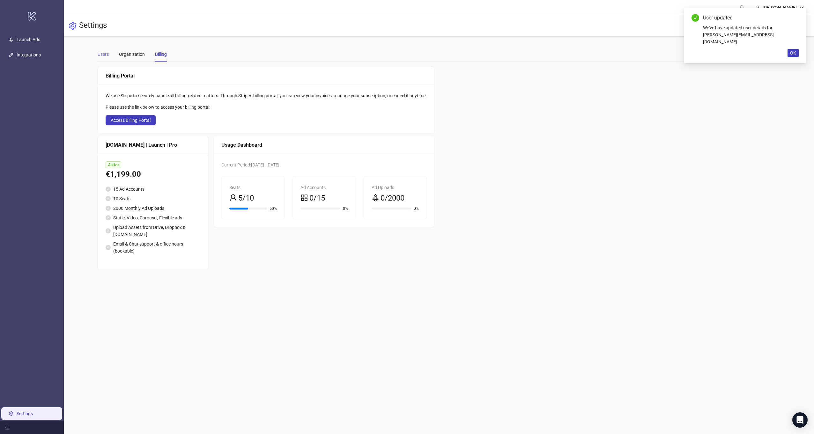 The height and width of the screenshot is (434, 814). Describe the element at coordinates (153, 247) in the screenshot. I see `li: Email & Chat support & office hours (bookable)` at that location.